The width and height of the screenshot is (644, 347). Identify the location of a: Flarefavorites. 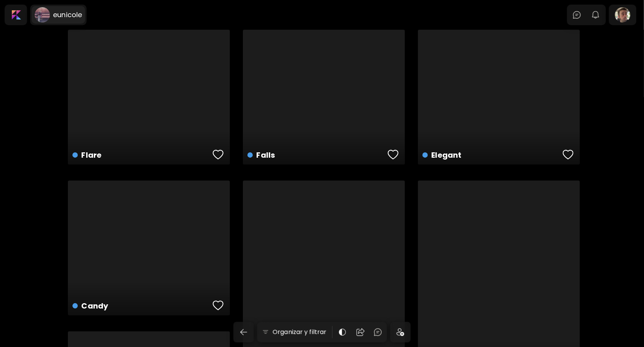
(149, 97).